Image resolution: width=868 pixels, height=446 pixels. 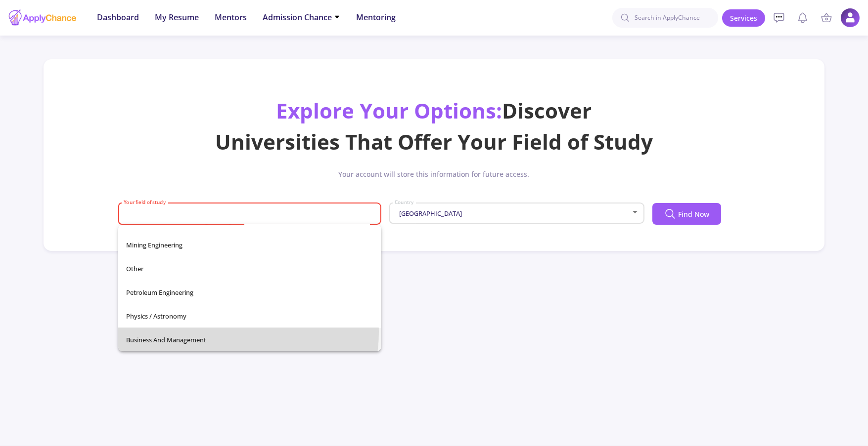 What do you see at coordinates (743, 18) in the screenshot?
I see `a: Services` at bounding box center [743, 18].